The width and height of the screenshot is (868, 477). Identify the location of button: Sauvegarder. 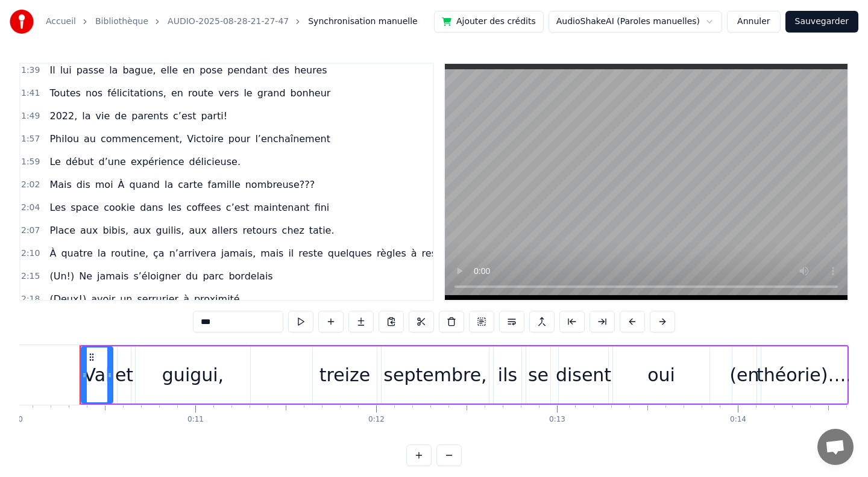
(822, 22).